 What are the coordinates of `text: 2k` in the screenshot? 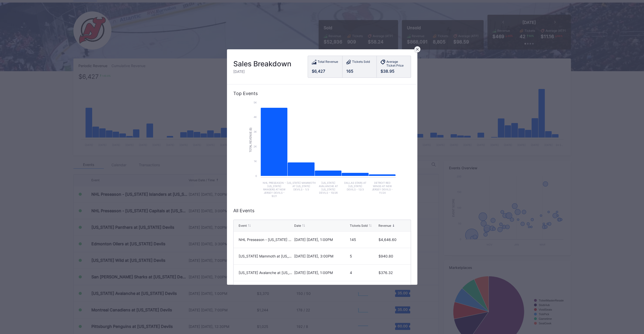 It's located at (255, 146).